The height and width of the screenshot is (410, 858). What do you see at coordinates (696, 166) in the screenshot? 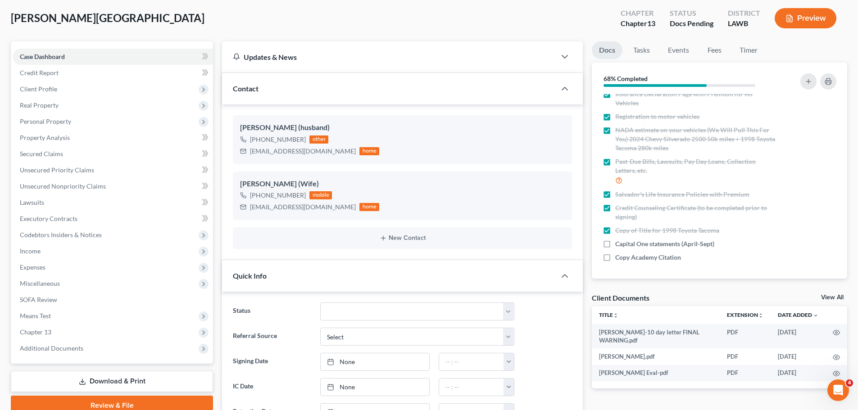
I see `span: Past-Due Bills, Lawsuits, Pay Day Loans, Collection Letters, etc.` at bounding box center [696, 166].